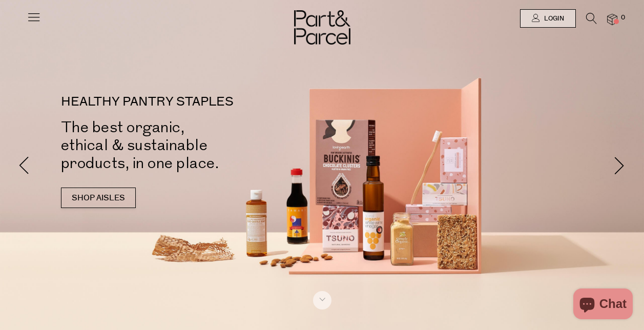  What do you see at coordinates (199, 102) in the screenshot?
I see `p: HEALTHY PANTRY STAPLES` at bounding box center [199, 102].